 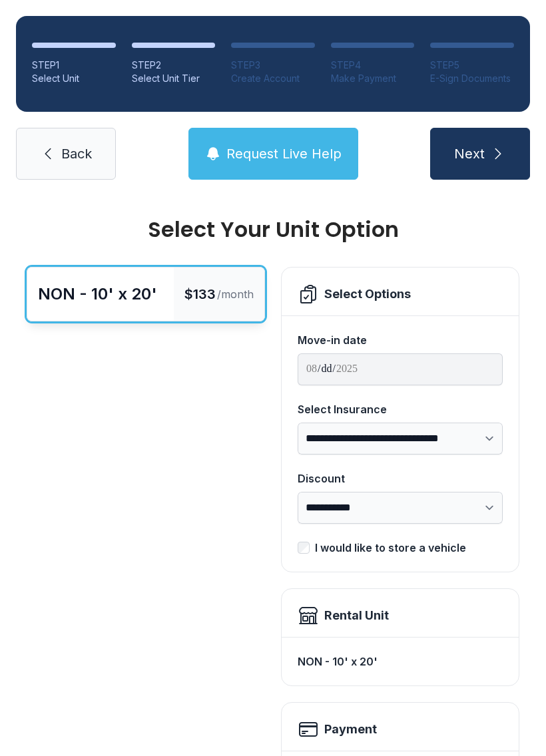 I want to click on div: STEP 5, so click(x=472, y=65).